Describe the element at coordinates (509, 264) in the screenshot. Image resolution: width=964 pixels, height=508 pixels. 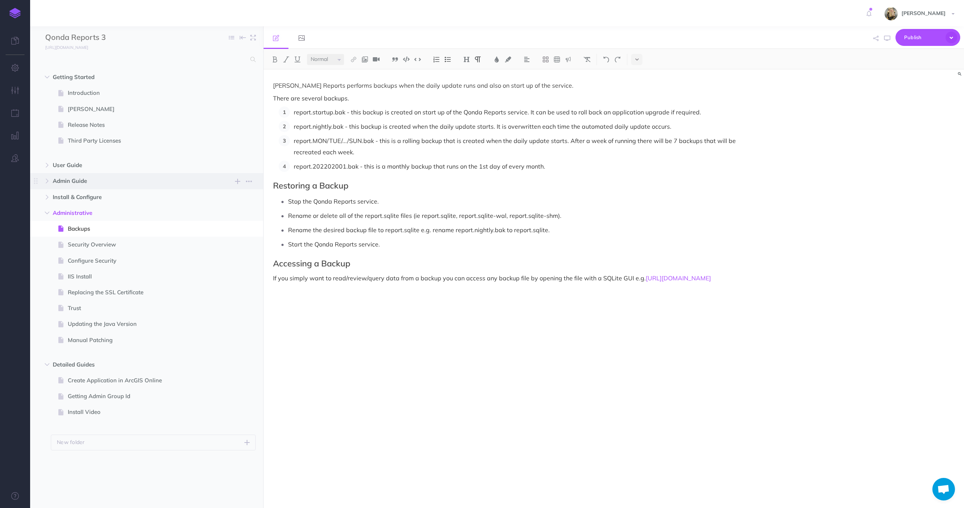
I see `h2: Accessing a Backup` at that location.